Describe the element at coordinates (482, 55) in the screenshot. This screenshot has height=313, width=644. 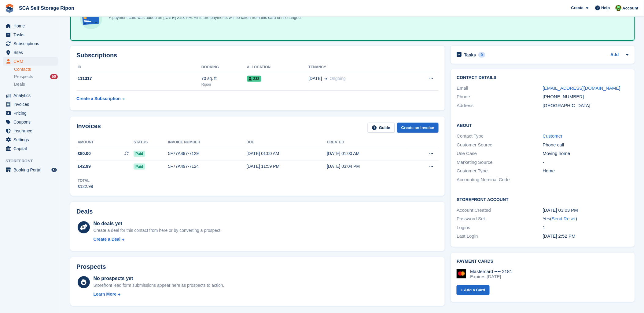
I see `div: 0` at that location.